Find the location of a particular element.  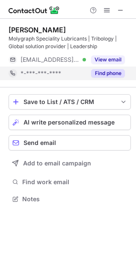

span: Send email is located at coordinates (40, 143).